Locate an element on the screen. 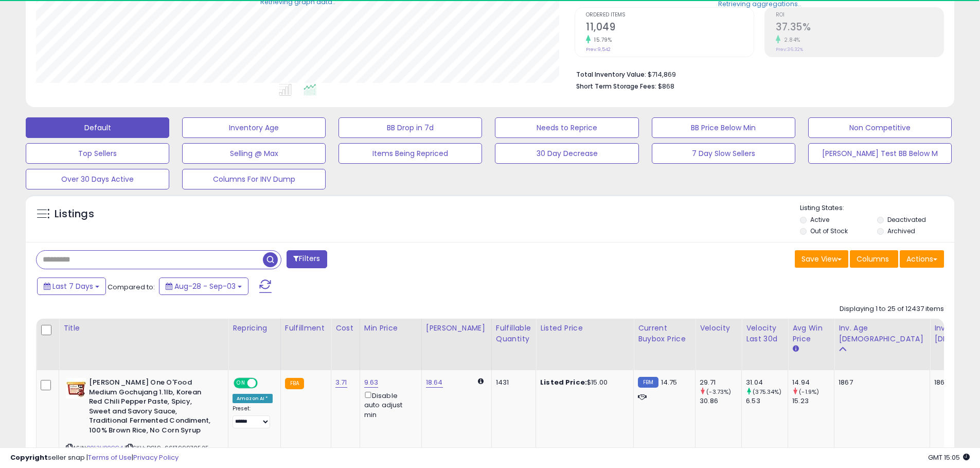  img: 41T+TMP+K4L._SL40_.jpg is located at coordinates (76, 388).